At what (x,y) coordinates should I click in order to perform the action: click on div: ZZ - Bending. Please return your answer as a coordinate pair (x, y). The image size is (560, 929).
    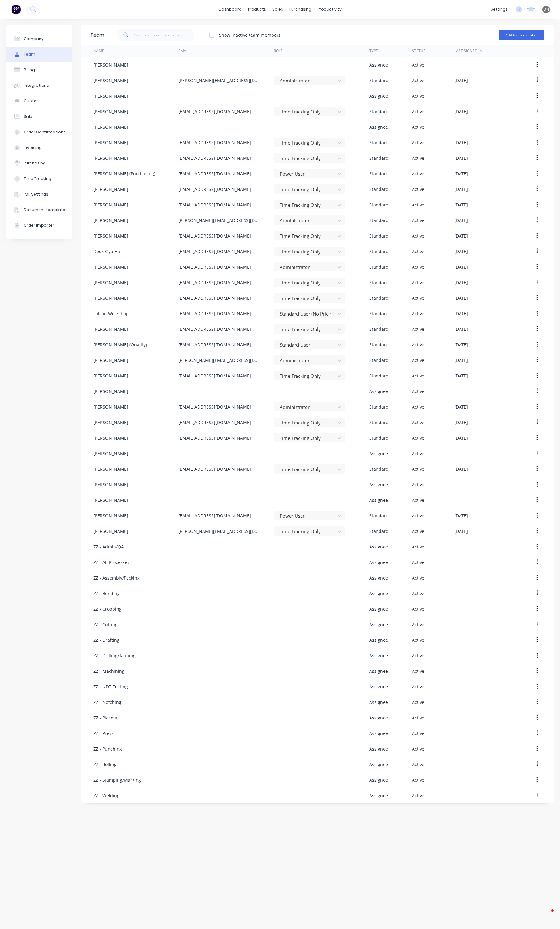
    Looking at the image, I should click on (107, 593).